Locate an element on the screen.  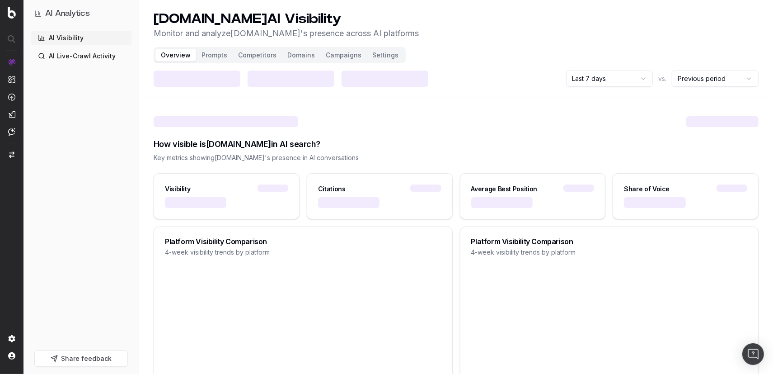
img: Studio is located at coordinates (12, 114).